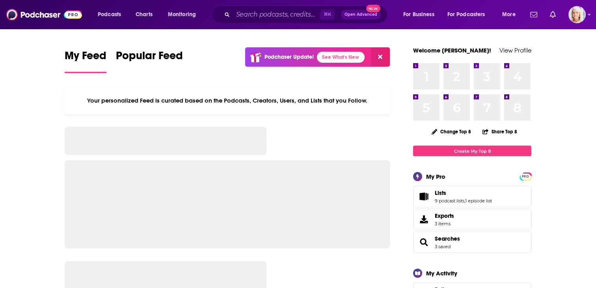  I want to click on button: Share Top 8, so click(500, 131).